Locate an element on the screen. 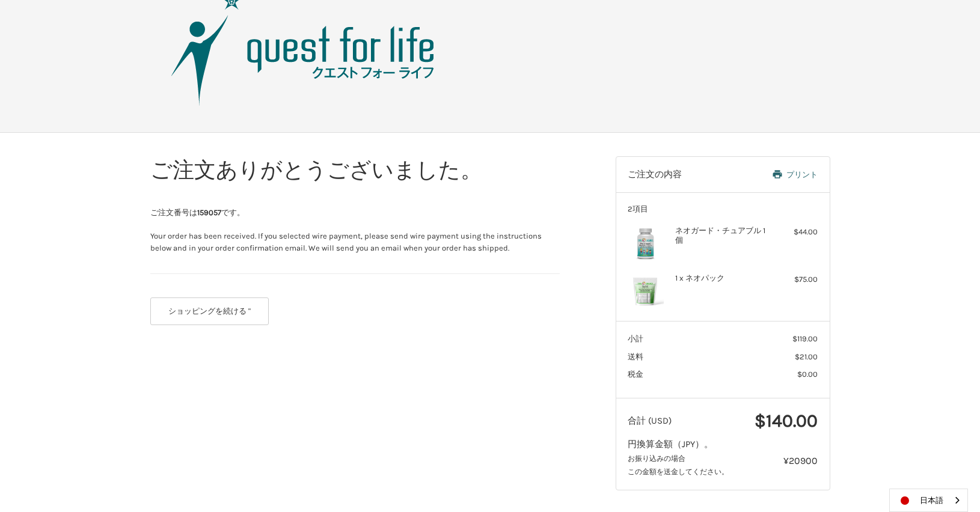 The width and height of the screenshot is (980, 512). span: $21.00 is located at coordinates (806, 356).